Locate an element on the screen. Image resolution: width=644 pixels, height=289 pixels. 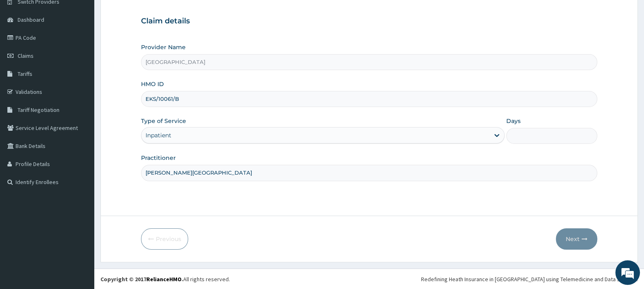
h3: Claim details is located at coordinates (369, 21).